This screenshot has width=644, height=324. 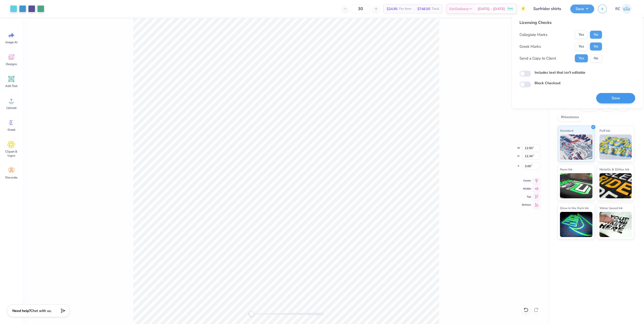 What do you see at coordinates (566, 169) in the screenshot?
I see `span: Neon Ink` at bounding box center [566, 169].